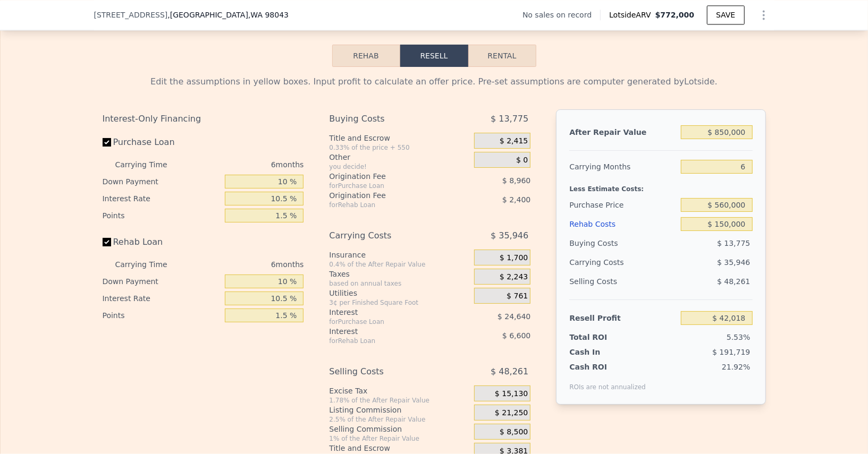 The image size is (868, 454). I want to click on div: Taxes, so click(399, 274).